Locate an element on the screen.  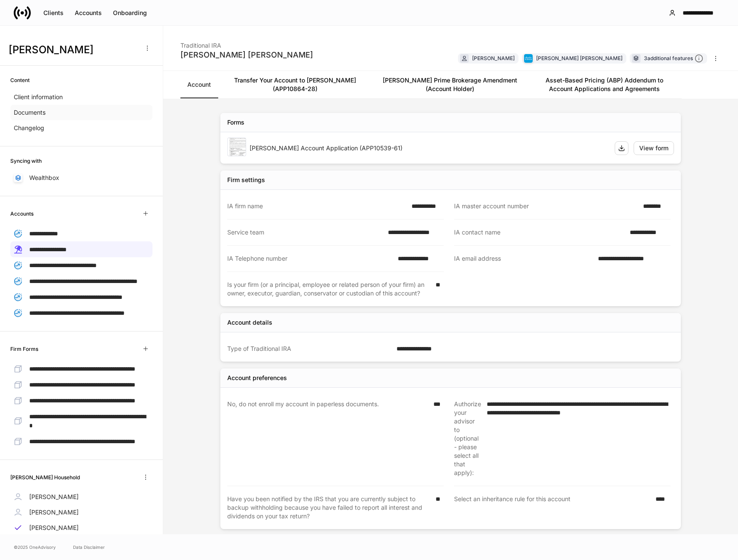
div: Accounts is located at coordinates (88, 13).